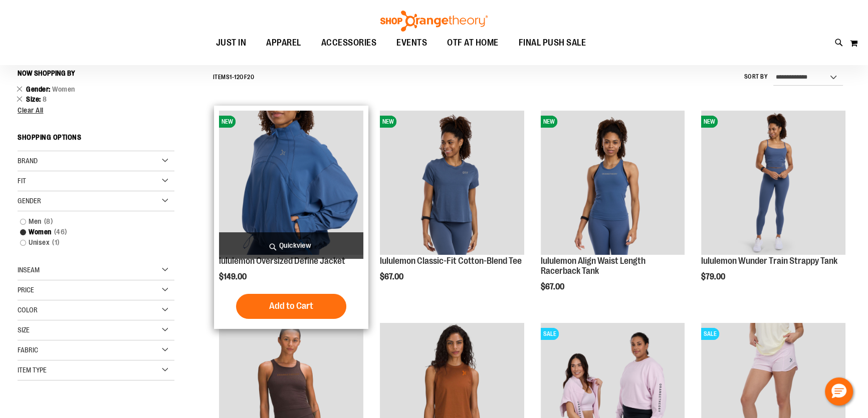 The height and width of the screenshot is (418, 868). Describe the element at coordinates (613, 183) in the screenshot. I see `a: lululemon Align Waist Length Racerback TankNEWNEW` at that location.